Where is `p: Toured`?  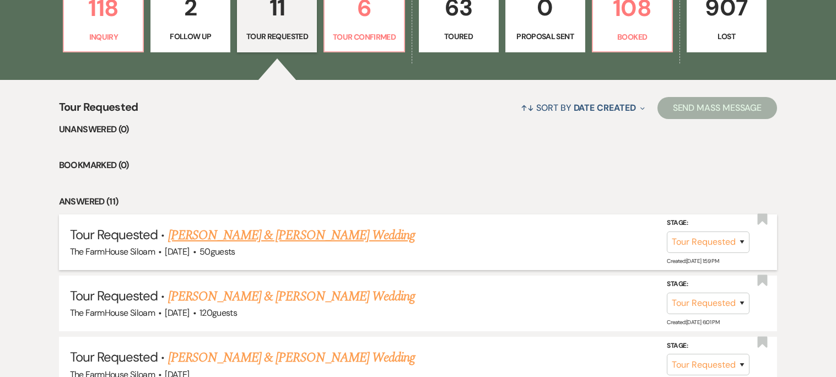
p: Toured is located at coordinates (458, 36).